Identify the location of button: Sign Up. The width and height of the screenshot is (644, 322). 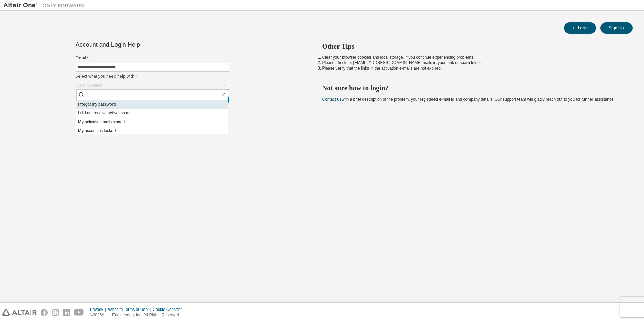
(617, 28).